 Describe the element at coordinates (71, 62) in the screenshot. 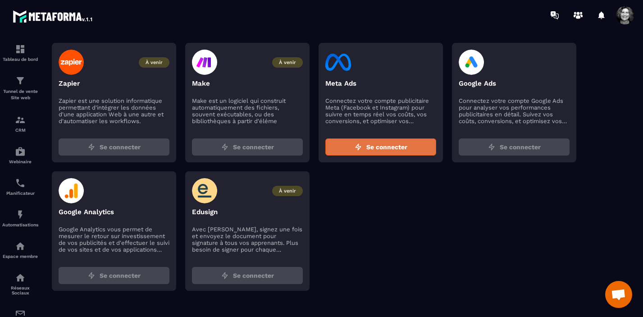

I see `img: zapier-logo.003d59f5.svg` at that location.